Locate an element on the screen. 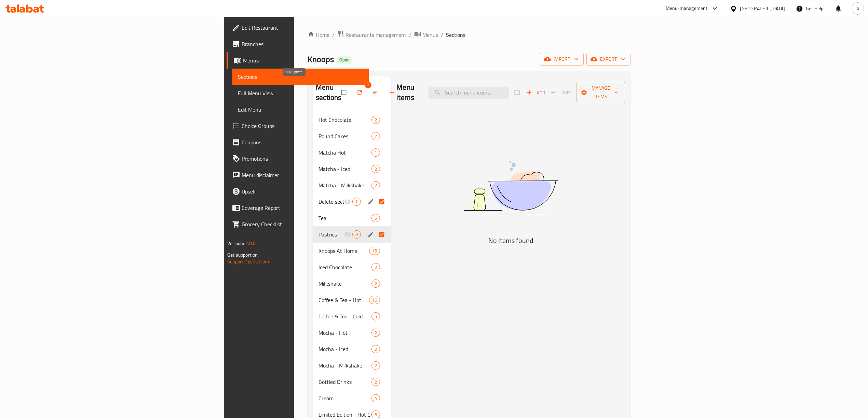 This screenshot has width=868, height=418. span: Coffee & Tea - Cold is located at coordinates (345, 316).